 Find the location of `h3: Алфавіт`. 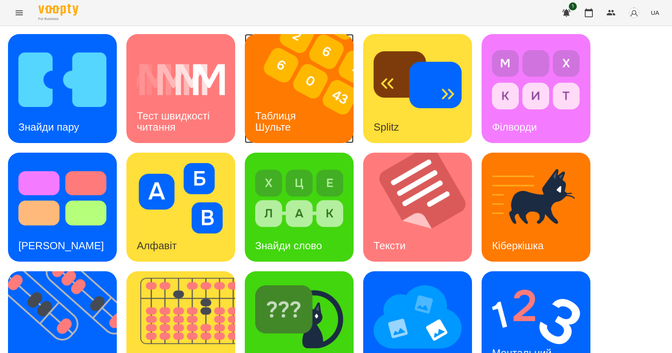

h3: Алфавіт is located at coordinates (157, 245).